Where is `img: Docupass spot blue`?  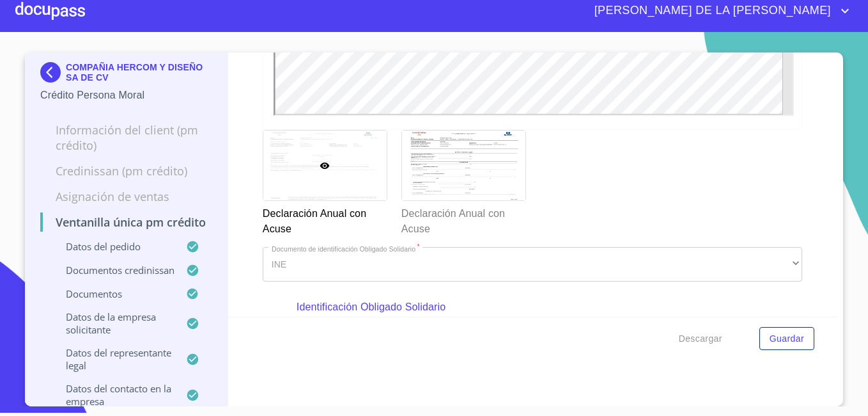 img: Docupass spot blue is located at coordinates (53, 73).